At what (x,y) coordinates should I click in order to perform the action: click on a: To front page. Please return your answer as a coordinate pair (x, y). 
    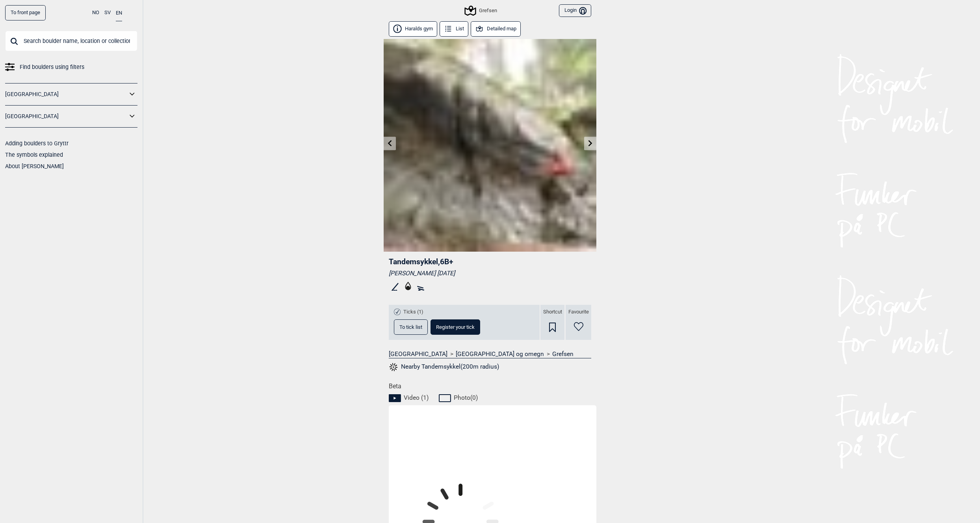
    Looking at the image, I should click on (25, 12).